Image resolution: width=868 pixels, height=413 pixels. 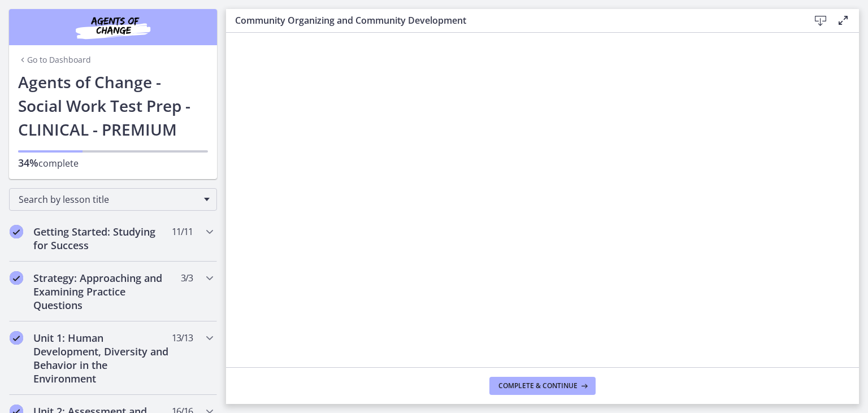 I want to click on p: complete, so click(x=113, y=163).